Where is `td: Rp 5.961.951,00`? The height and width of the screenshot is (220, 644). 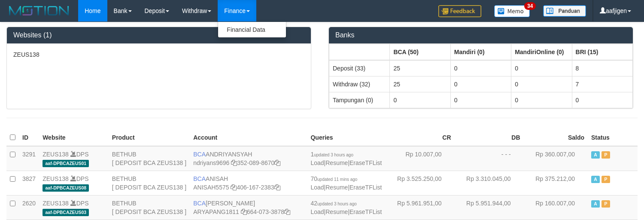
td: Rp 5.961.951,00 is located at coordinates (420, 207).